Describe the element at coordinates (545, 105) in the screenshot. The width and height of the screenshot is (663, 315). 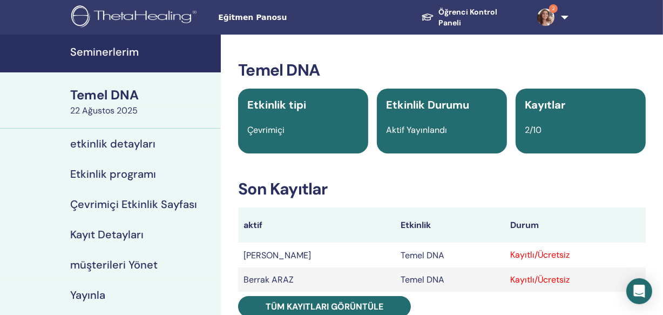
I see `font: Kayıtlar` at that location.